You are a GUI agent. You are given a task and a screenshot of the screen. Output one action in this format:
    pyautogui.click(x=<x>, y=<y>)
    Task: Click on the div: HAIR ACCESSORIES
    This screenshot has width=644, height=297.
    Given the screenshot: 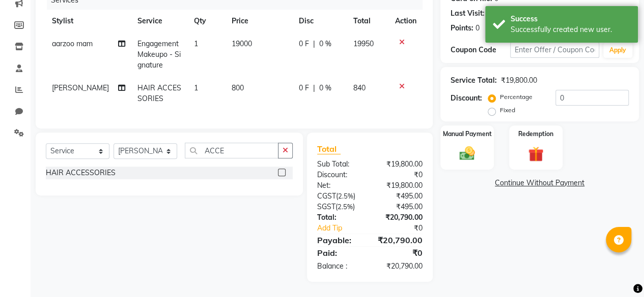 What is the action you would take?
    pyautogui.click(x=80, y=173)
    